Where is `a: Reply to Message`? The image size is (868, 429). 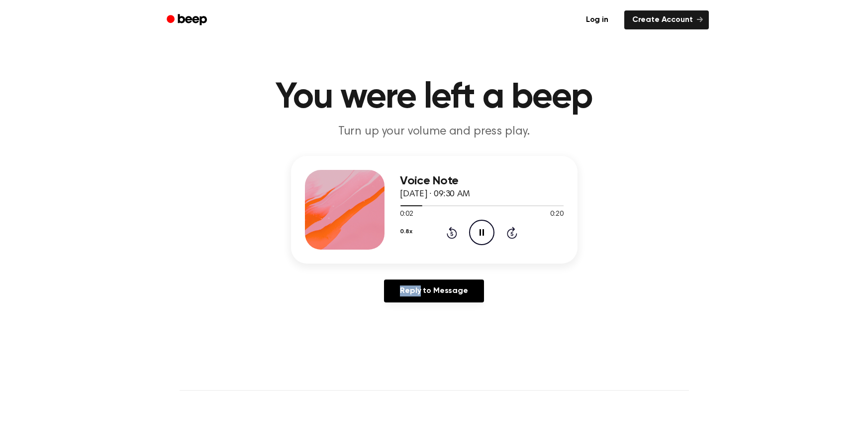 a: Reply to Message is located at coordinates (434, 291).